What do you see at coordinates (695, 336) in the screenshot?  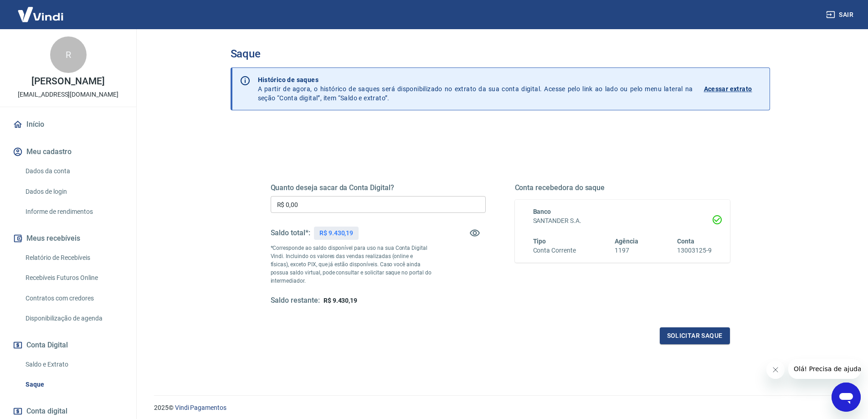 I see `button: Solicitar saque` at bounding box center [695, 336].